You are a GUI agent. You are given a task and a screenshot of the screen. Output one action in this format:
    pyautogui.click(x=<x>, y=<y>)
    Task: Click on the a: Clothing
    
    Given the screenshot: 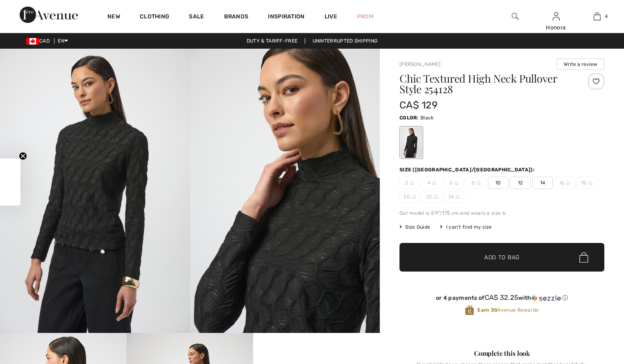 What is the action you would take?
    pyautogui.click(x=154, y=17)
    